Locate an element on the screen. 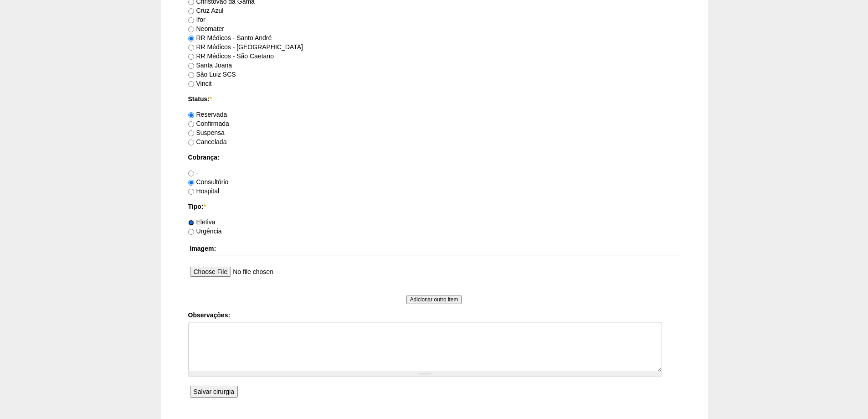 The width and height of the screenshot is (868, 419). label: Reservada is located at coordinates (208, 115).